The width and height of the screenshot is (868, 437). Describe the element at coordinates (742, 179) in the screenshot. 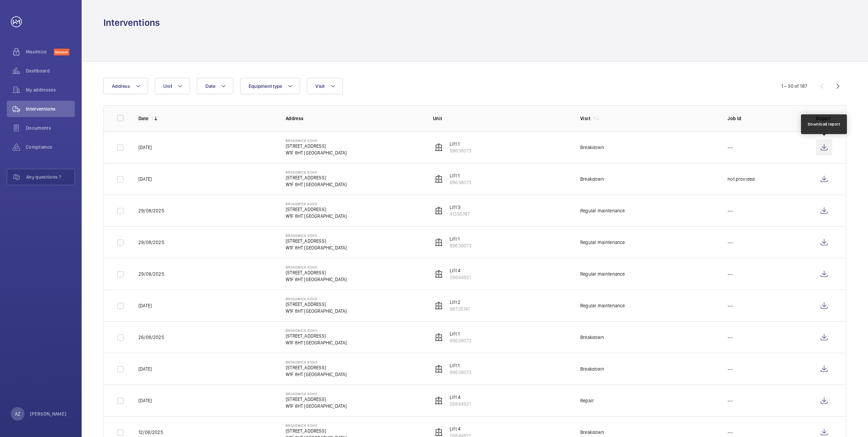

I see `p: not provided` at that location.